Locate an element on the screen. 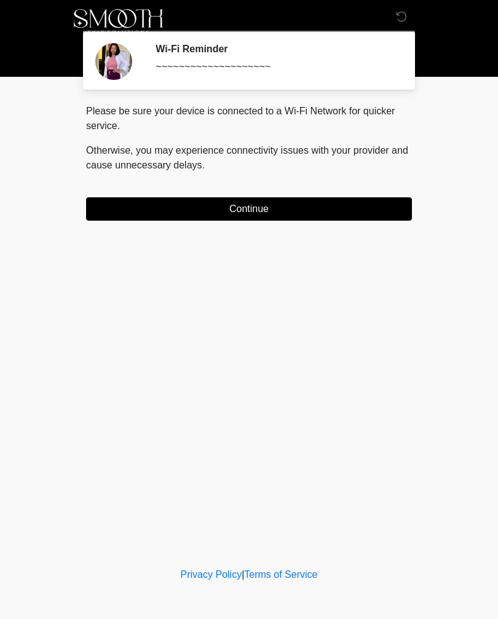 This screenshot has width=498, height=619. p: Please be sure your device is connected to a Wi-Fi Network for quicker service. is located at coordinates (249, 119).